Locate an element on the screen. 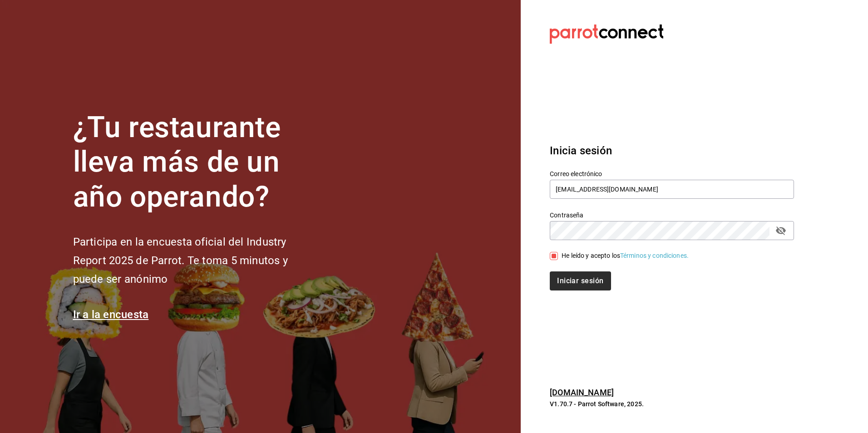 This screenshot has height=433, width=868. button: Iniciar sesión is located at coordinates (580, 281).